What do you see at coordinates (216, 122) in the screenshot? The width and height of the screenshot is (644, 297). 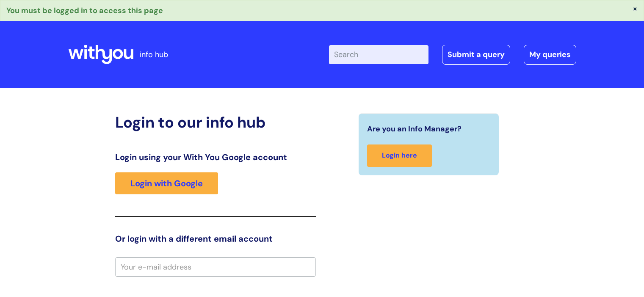 I see `h2: Login to our info hub` at bounding box center [216, 122].